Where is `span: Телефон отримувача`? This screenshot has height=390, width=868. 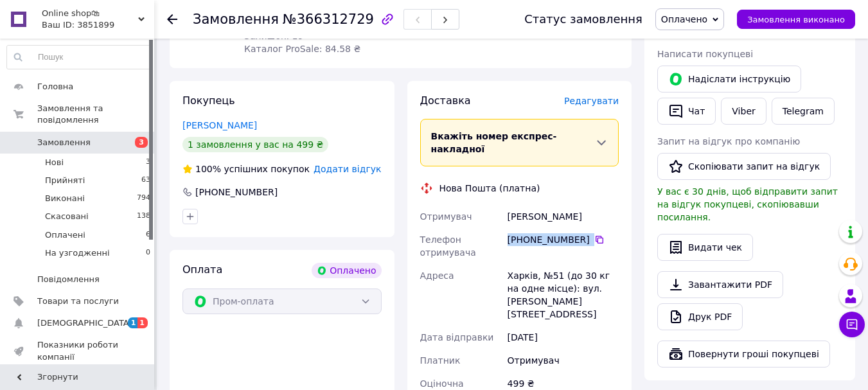
span: Телефон отримувача is located at coordinates (448, 246).